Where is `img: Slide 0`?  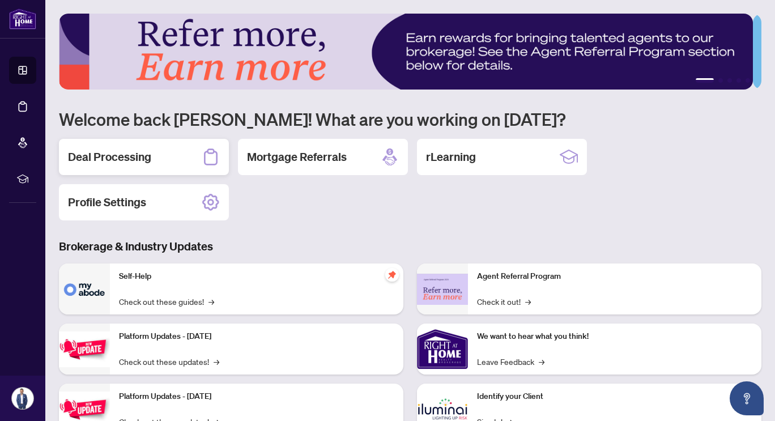
img: Slide 0 is located at coordinates (406, 52).